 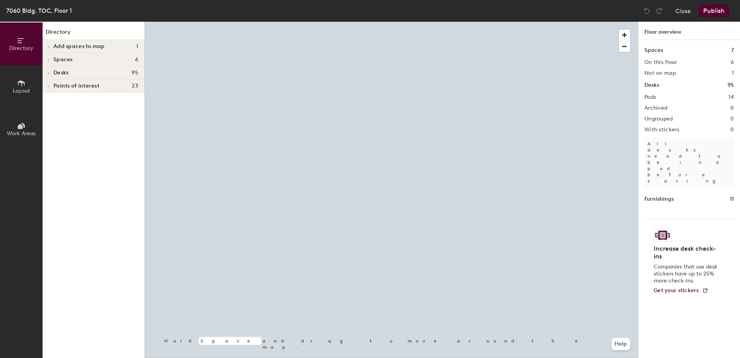 I want to click on span: Work Areas, so click(x=21, y=133).